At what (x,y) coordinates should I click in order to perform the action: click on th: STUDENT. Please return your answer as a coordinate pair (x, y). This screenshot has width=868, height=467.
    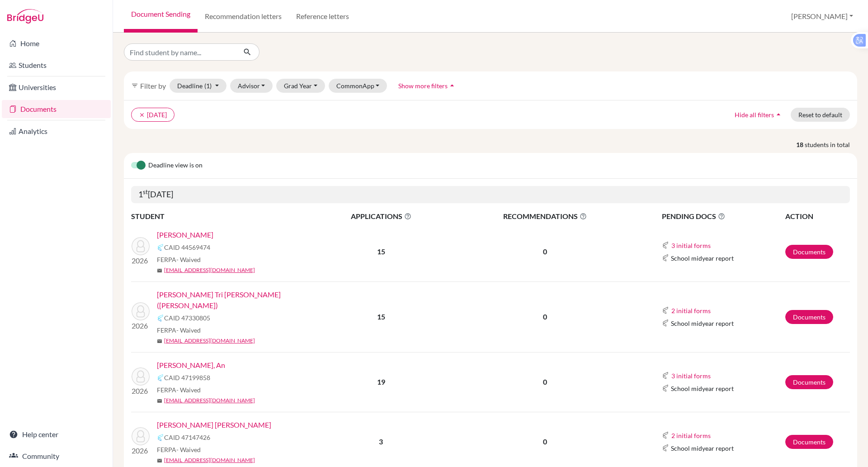
    Looking at the image, I should click on (221, 216).